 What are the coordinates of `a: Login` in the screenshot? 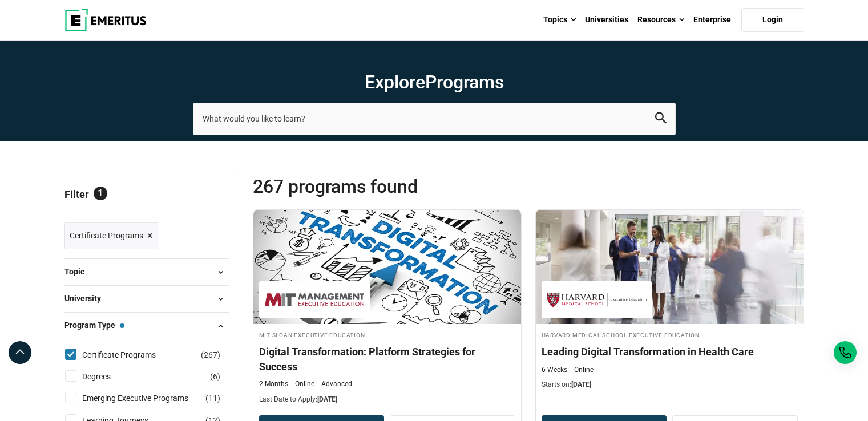 It's located at (773, 20).